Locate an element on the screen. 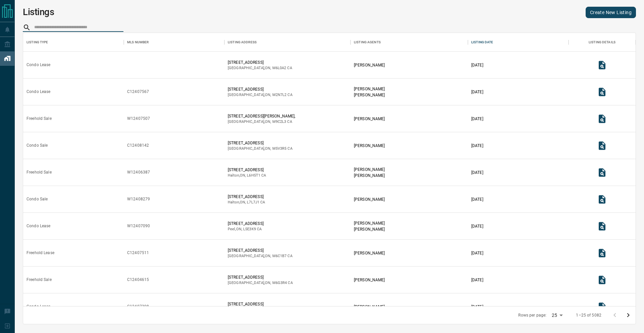 The width and height of the screenshot is (644, 333). div: C12404615 is located at coordinates (138, 280).